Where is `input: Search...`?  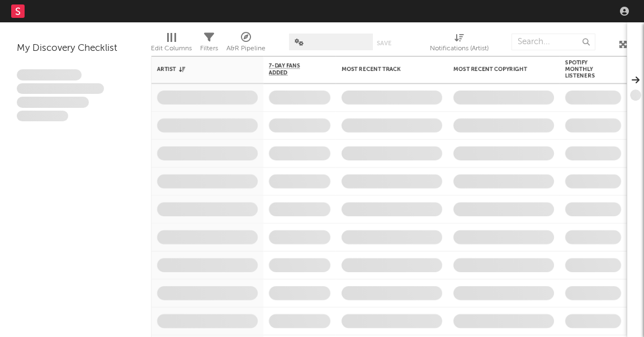
input: Search... is located at coordinates (553, 42).